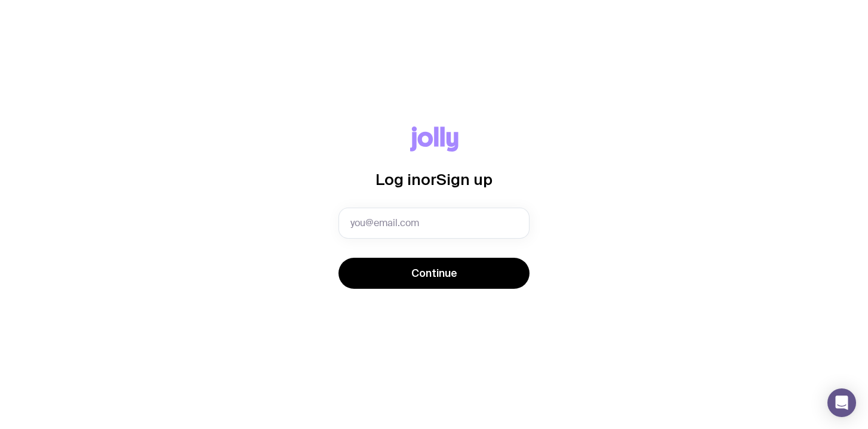  Describe the element at coordinates (434, 223) in the screenshot. I see `input: you@email.com` at that location.